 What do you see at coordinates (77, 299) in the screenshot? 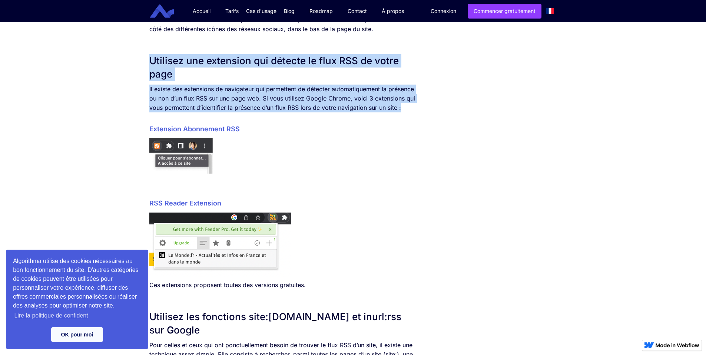
I see `div: cookieconsent` at bounding box center [77, 299].